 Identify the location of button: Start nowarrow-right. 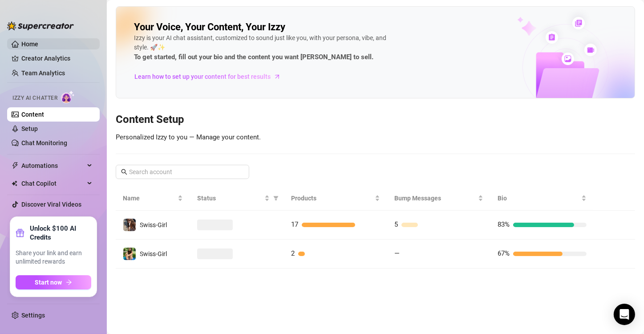
(54, 282).